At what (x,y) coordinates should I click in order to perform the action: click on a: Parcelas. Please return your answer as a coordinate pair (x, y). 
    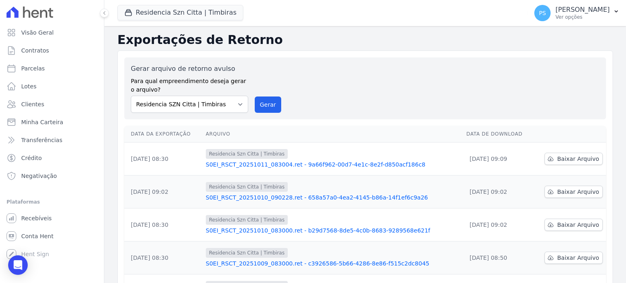
    Looking at the image, I should click on (52, 68).